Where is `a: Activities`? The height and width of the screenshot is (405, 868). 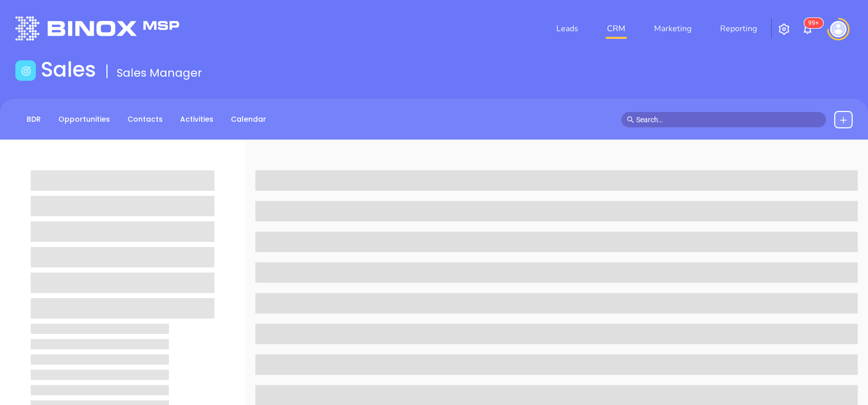 a: Activities is located at coordinates (196, 119).